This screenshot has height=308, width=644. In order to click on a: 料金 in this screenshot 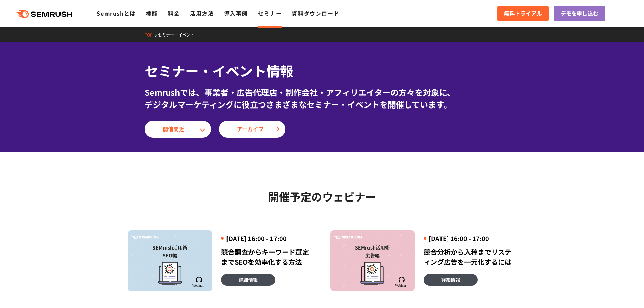, I will do `click(174, 13)`.